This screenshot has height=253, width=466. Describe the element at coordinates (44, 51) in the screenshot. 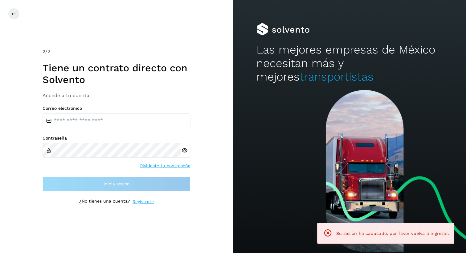

I see `span: 2` at that location.